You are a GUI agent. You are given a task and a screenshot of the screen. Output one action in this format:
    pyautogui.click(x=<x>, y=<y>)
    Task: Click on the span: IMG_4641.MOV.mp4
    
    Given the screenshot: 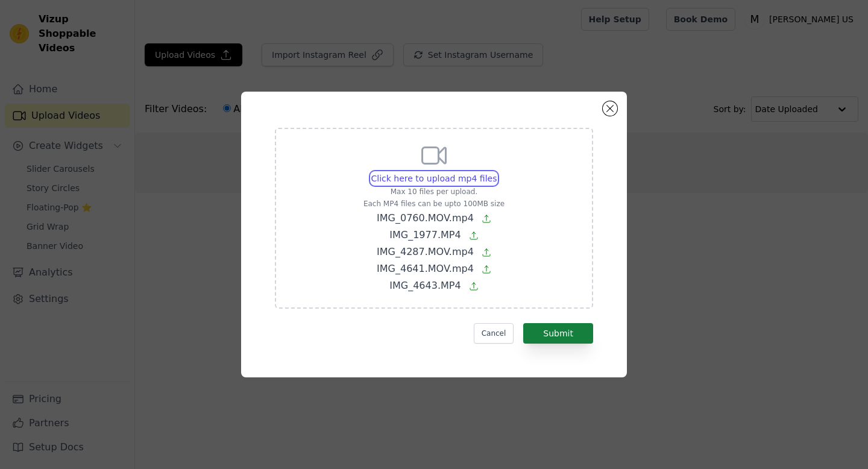 What is the action you would take?
    pyautogui.click(x=425, y=269)
    